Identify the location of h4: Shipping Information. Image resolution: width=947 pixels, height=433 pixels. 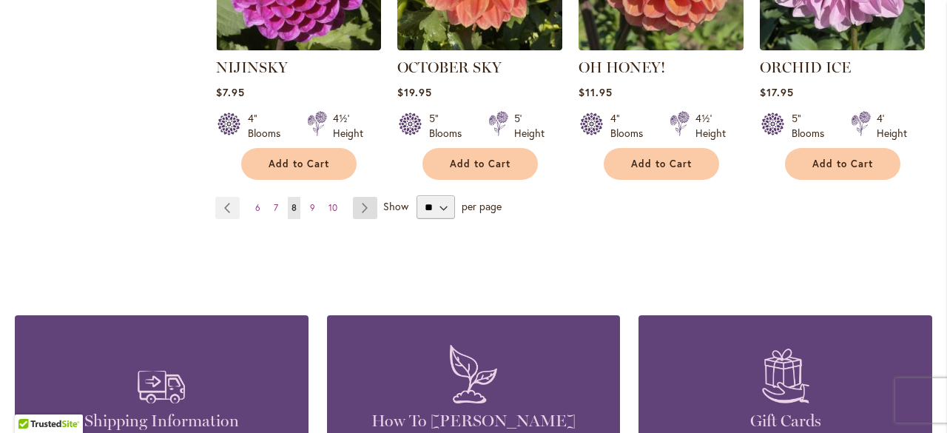
(161, 421).